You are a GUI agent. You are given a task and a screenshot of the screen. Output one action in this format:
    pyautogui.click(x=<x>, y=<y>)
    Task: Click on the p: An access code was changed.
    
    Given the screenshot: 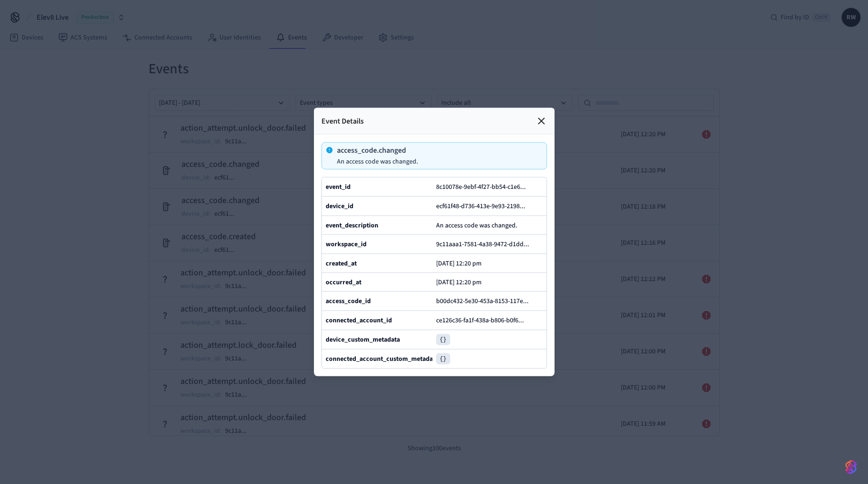 What is the action you would take?
    pyautogui.click(x=377, y=162)
    